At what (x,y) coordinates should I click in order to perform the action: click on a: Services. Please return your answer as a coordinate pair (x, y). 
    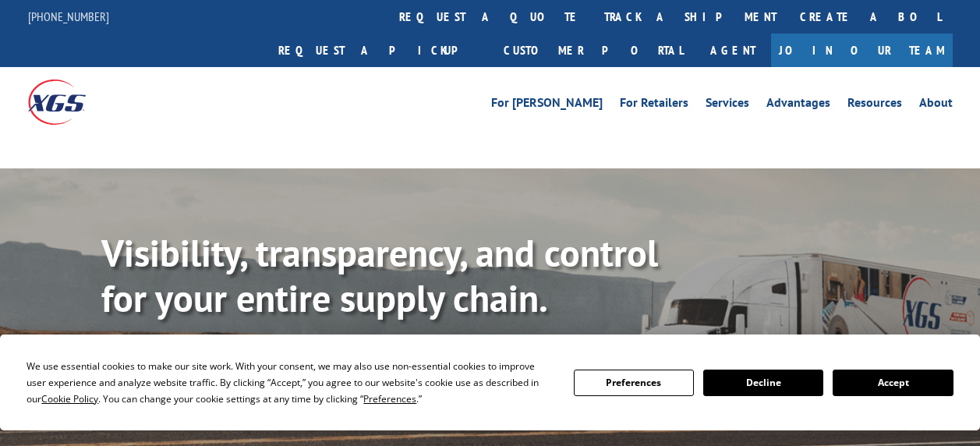
    Looking at the image, I should click on (728, 105).